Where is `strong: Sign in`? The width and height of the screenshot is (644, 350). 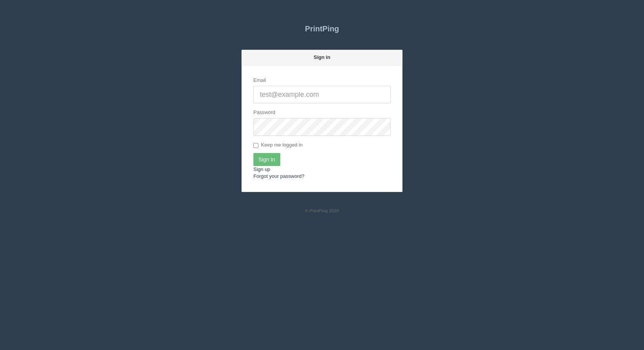
strong: Sign in is located at coordinates (322, 57).